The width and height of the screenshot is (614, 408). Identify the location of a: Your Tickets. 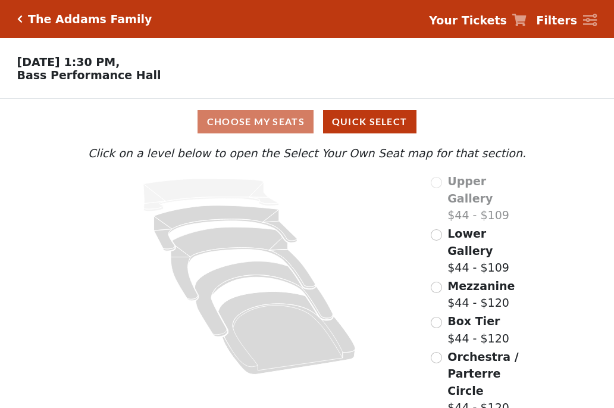
(478, 20).